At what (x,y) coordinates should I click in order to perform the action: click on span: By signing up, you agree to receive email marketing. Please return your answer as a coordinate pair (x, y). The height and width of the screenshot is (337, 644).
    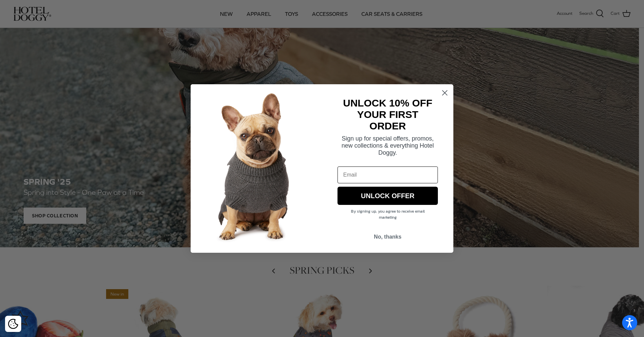
    Looking at the image, I should click on (388, 215).